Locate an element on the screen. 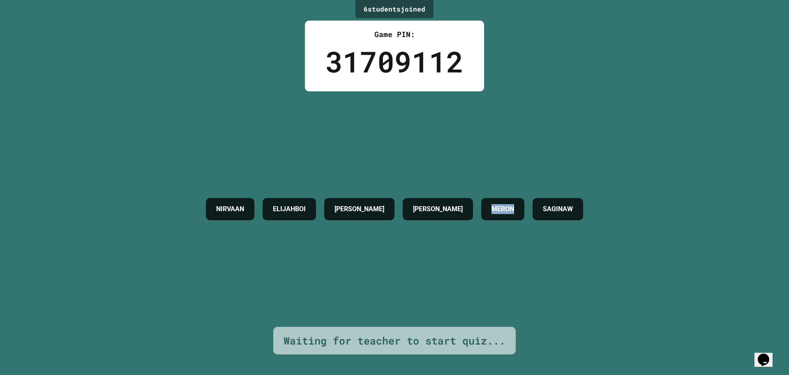 The height and width of the screenshot is (375, 789). div: Waiting for teacher to start quiz... is located at coordinates (395, 340).